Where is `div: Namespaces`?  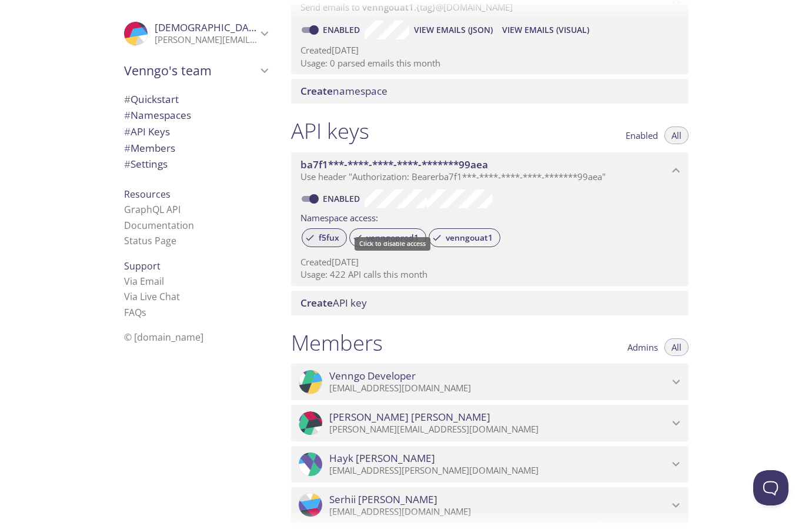
div: Namespaces is located at coordinates (196, 115).